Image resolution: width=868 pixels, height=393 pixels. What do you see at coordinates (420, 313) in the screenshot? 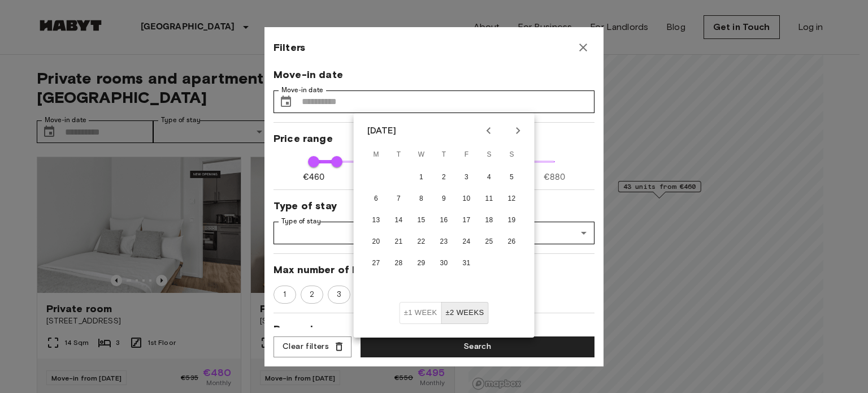
I see `button: ±1 week` at bounding box center [420, 313].